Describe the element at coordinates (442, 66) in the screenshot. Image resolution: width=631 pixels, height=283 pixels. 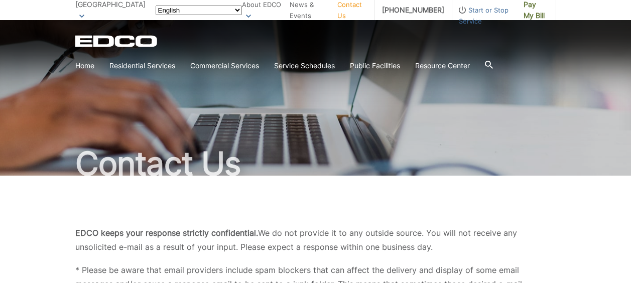
I see `a: Resource Center` at that location.